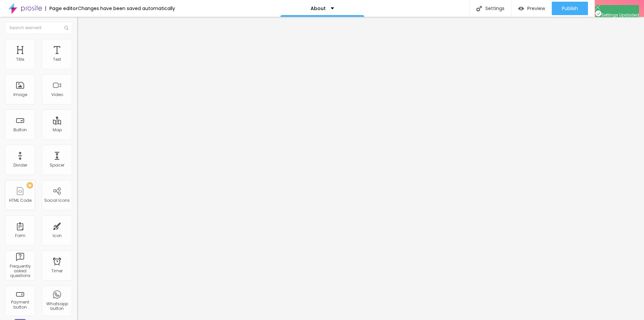 The height and width of the screenshot is (320, 644). What do you see at coordinates (57, 165) in the screenshot?
I see `div: Spacer` at bounding box center [57, 165].